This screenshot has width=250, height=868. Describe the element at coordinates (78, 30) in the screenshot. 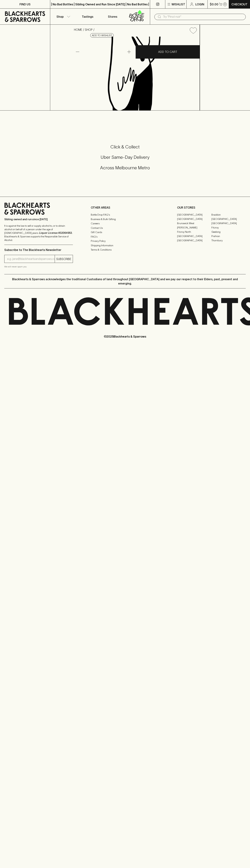

I see `a: HOME` at that location.